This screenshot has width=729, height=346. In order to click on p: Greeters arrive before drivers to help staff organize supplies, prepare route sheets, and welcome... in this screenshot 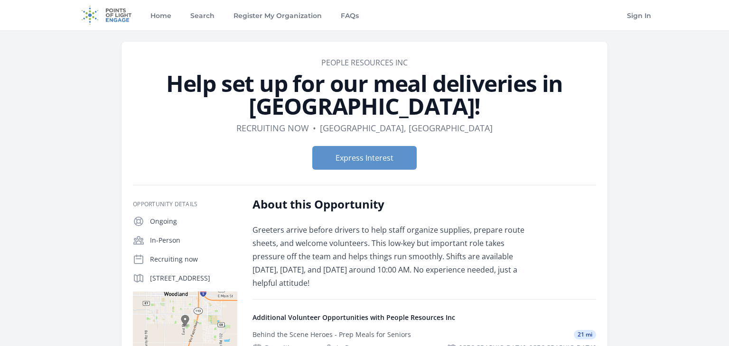, I will do `click(391, 257)`.